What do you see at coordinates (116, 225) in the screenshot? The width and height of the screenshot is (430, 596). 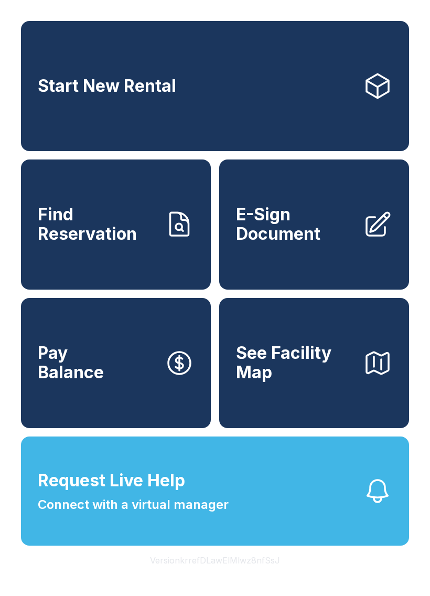 I see `a: Find Reservation` at bounding box center [116, 225].